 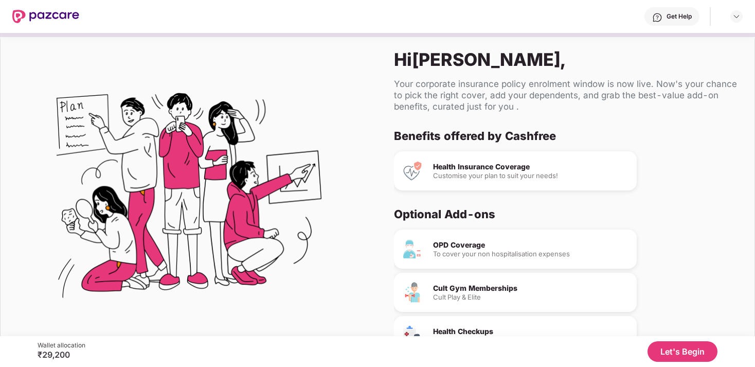 What do you see at coordinates (531, 245) in the screenshot?
I see `div: OPD Coverage` at bounding box center [531, 245].